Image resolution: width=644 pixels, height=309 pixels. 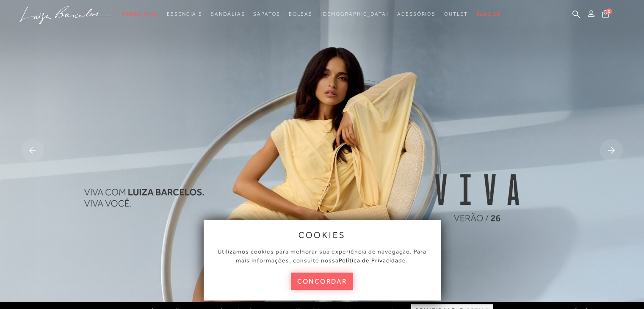 I want to click on span: Sapatos, so click(x=266, y=14).